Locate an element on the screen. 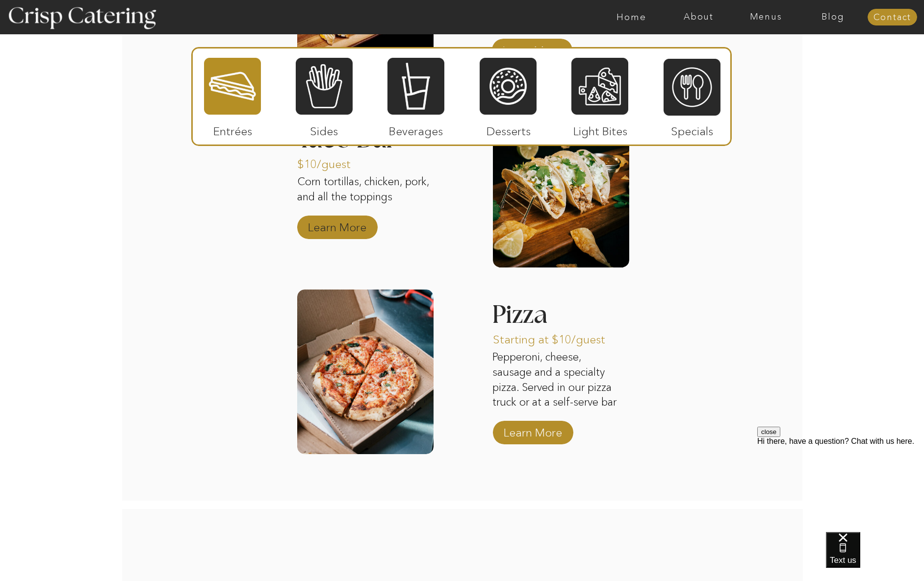 The width and height of the screenshot is (924, 581). p: Starting at $10/guest is located at coordinates (557, 337).